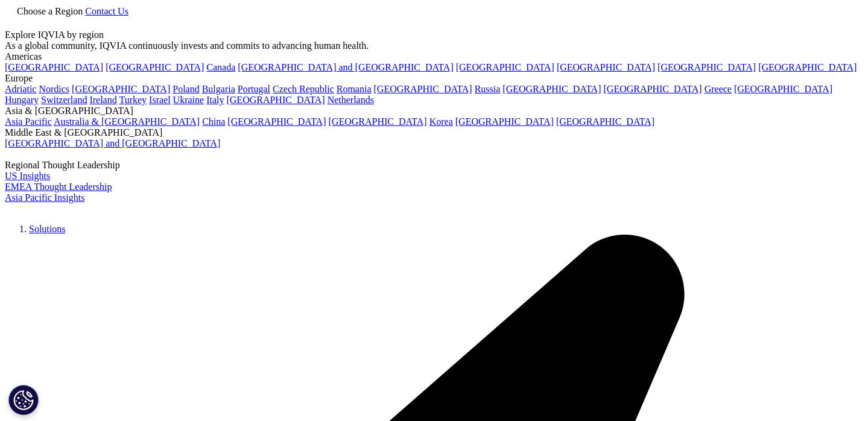 This screenshot has height=421, width=868. What do you see at coordinates (27, 176) in the screenshot?
I see `a: US Insights` at bounding box center [27, 176].